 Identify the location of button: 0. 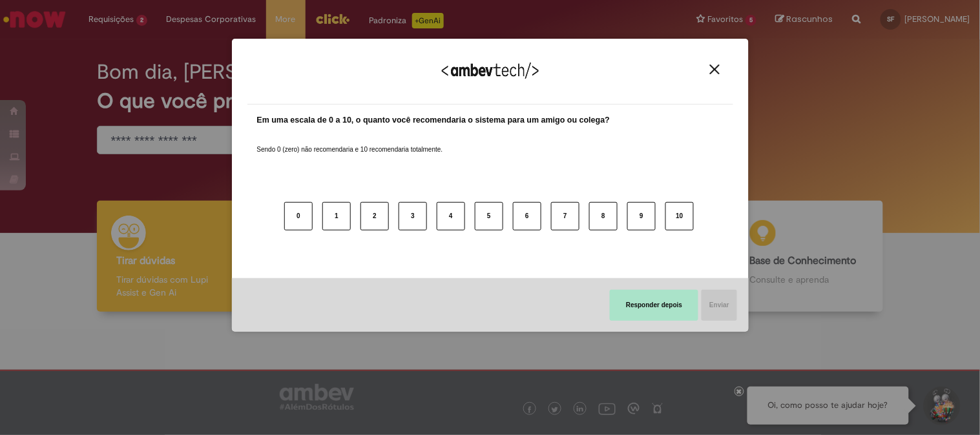
(298, 216).